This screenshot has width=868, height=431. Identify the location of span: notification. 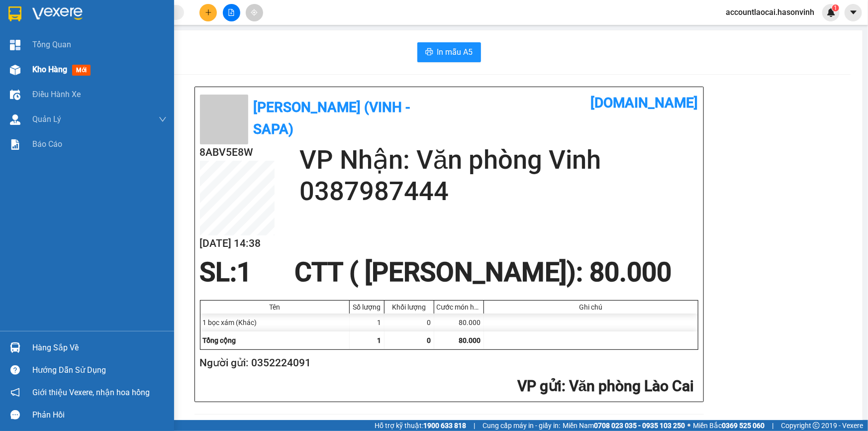
(15, 392).